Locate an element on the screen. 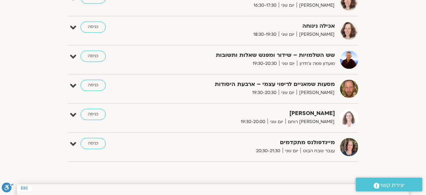 This screenshot has height=195, width=426. span: 16:30-17:30 is located at coordinates (265, 5).